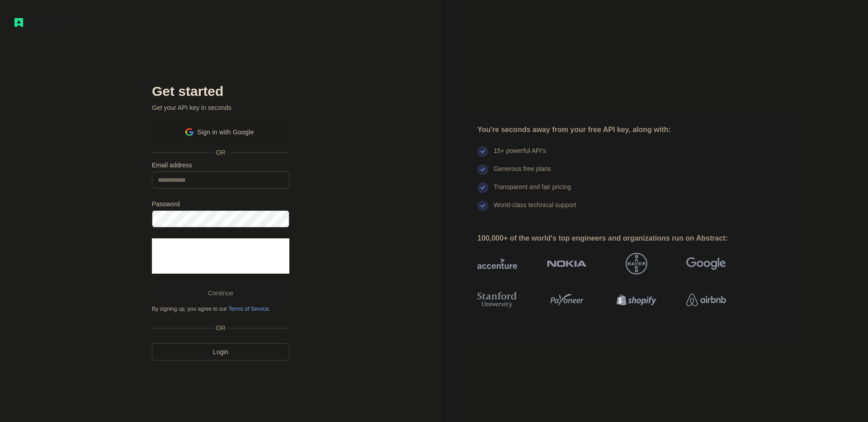  Describe the element at coordinates (43, 23) in the screenshot. I see `img: Workflow` at that location.